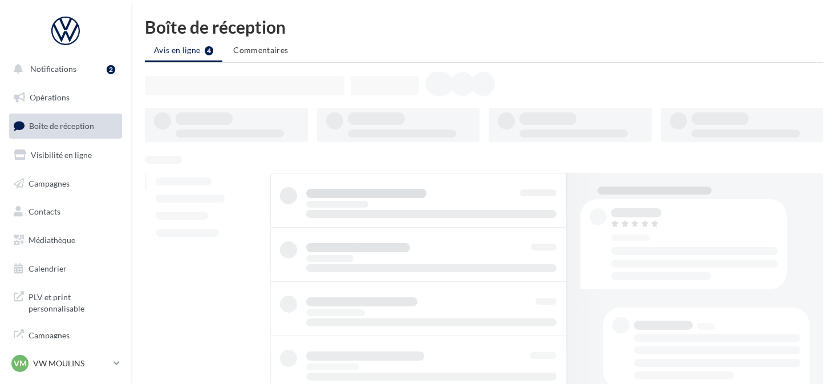  Describe the element at coordinates (73, 301) in the screenshot. I see `span: PLV et print personnalisable` at that location.